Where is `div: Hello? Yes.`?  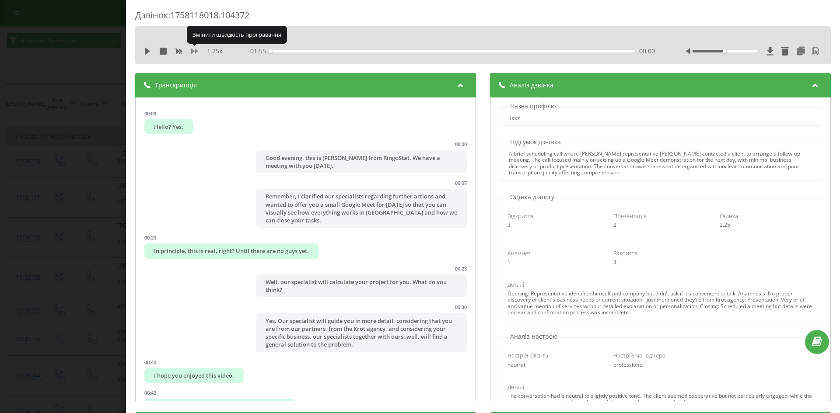
div: Hello? Yes. is located at coordinates (168, 127).